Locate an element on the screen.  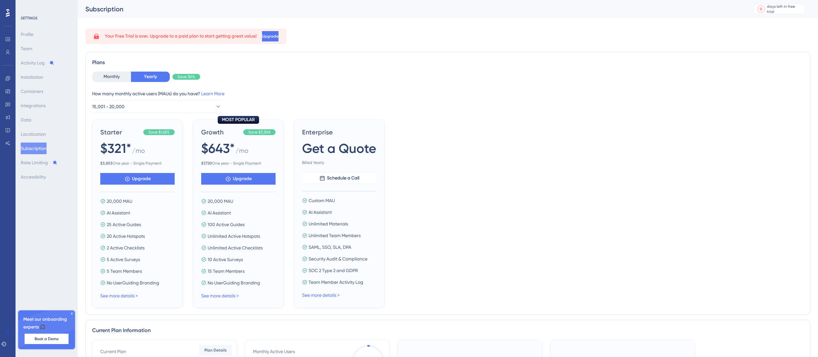
span: SAML, SSO, SLA, DPA is located at coordinates (330, 247).